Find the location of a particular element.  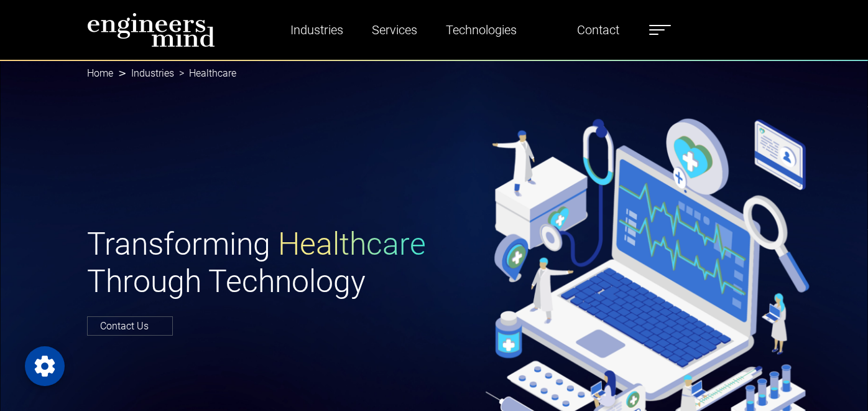

img: logo is located at coordinates (151, 29).